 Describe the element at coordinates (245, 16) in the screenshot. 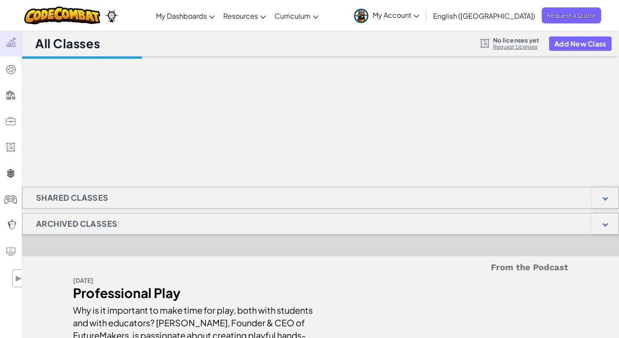

I see `a: Resources` at that location.